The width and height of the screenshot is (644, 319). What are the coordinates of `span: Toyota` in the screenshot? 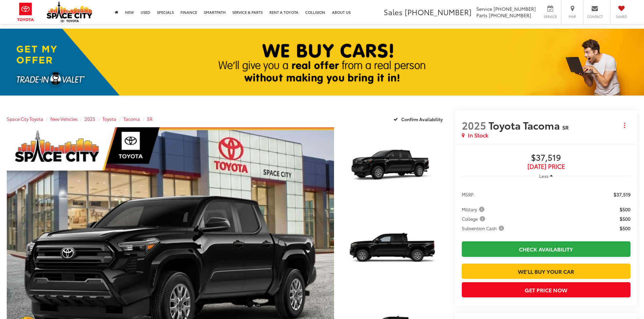 It's located at (109, 119).